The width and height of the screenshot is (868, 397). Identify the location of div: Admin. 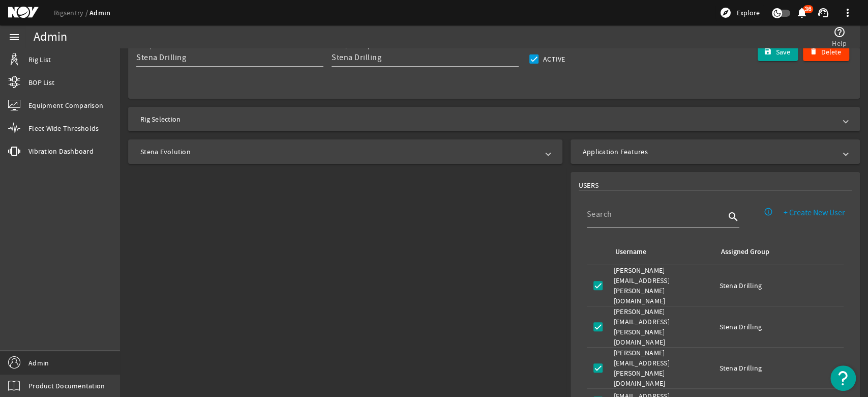
(50, 37).